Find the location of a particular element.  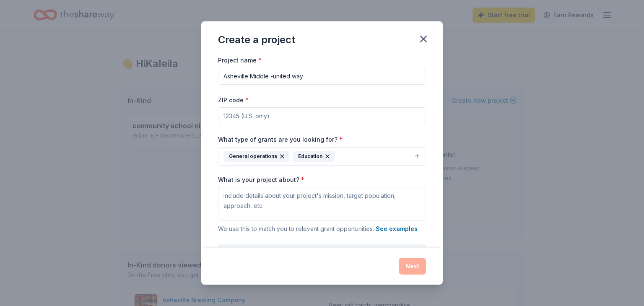

button: General operationsEducation is located at coordinates (322, 156).